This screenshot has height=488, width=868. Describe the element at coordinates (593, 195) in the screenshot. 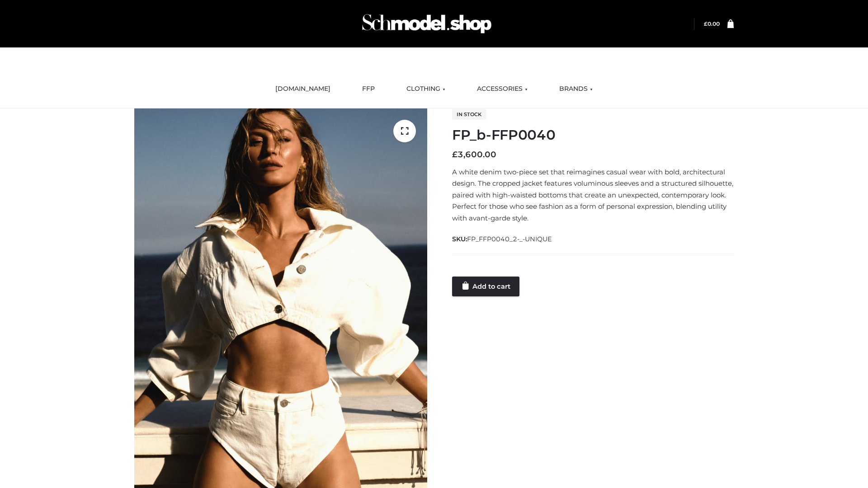

I see `p: A white denim two-piece set that reimagines casual wear with bold, architectural design. The crop...` at that location.